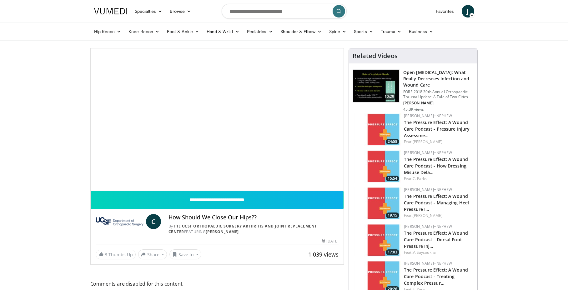 The image size is (568, 290). Describe the element at coordinates (116, 255) in the screenshot. I see `a: 3 Thumbs Up` at that location.